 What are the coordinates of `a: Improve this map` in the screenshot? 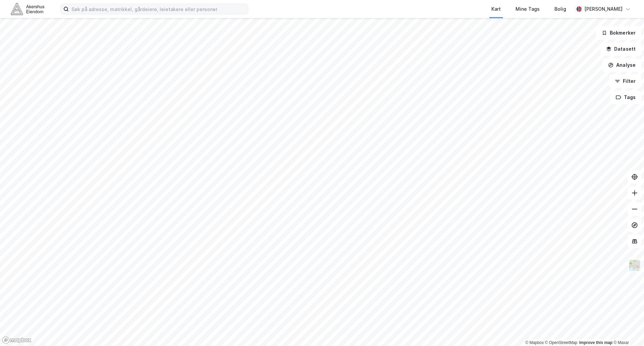 It's located at (596, 343).